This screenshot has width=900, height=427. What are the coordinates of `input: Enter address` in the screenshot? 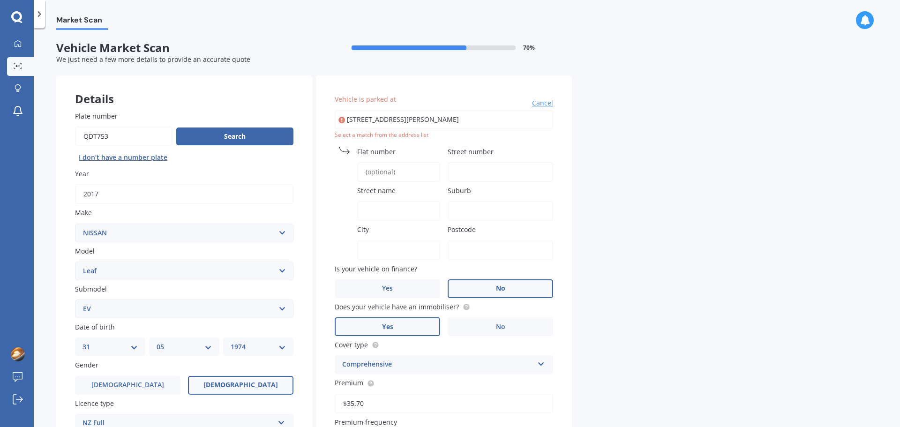 It's located at (444, 119).